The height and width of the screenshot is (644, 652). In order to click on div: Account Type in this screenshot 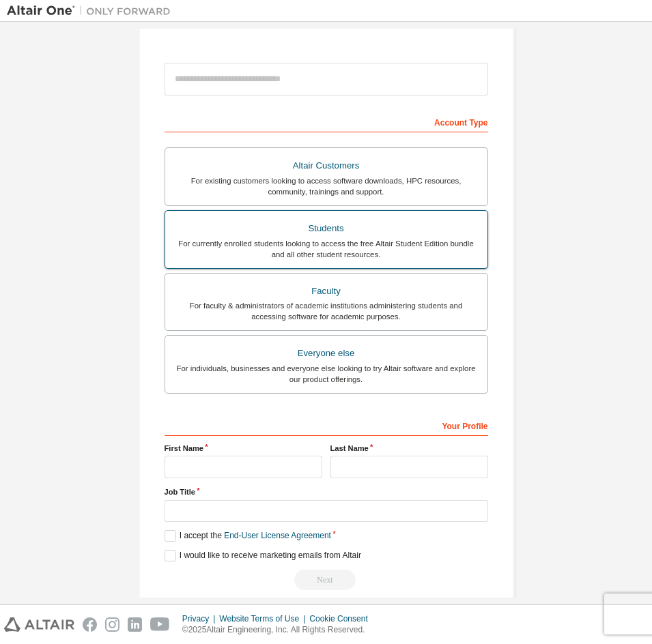, I will do `click(326, 122)`.